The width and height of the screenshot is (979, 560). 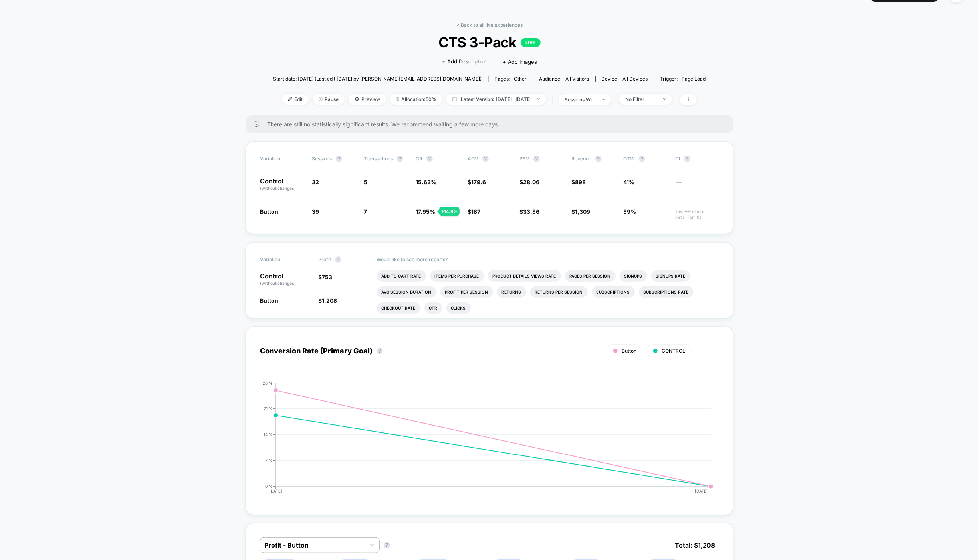 I want to click on tspan: 28 %, so click(x=267, y=383).